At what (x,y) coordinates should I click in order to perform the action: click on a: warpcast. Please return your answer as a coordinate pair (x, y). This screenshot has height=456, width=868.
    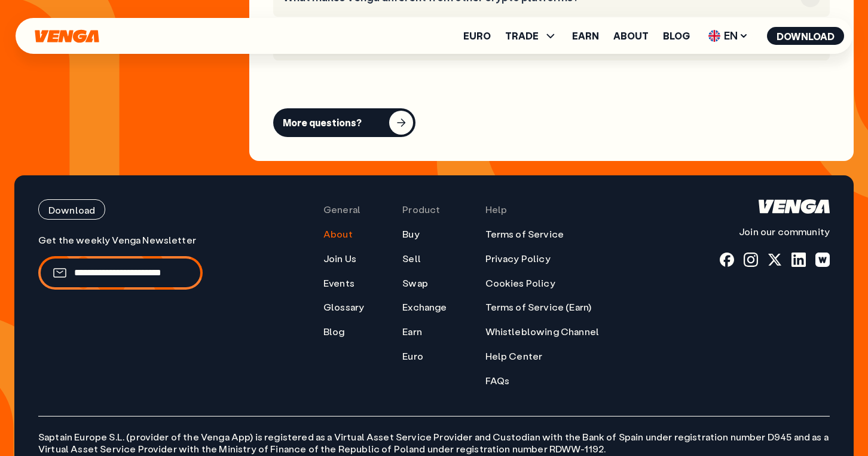
    Looking at the image, I should click on (823, 260).